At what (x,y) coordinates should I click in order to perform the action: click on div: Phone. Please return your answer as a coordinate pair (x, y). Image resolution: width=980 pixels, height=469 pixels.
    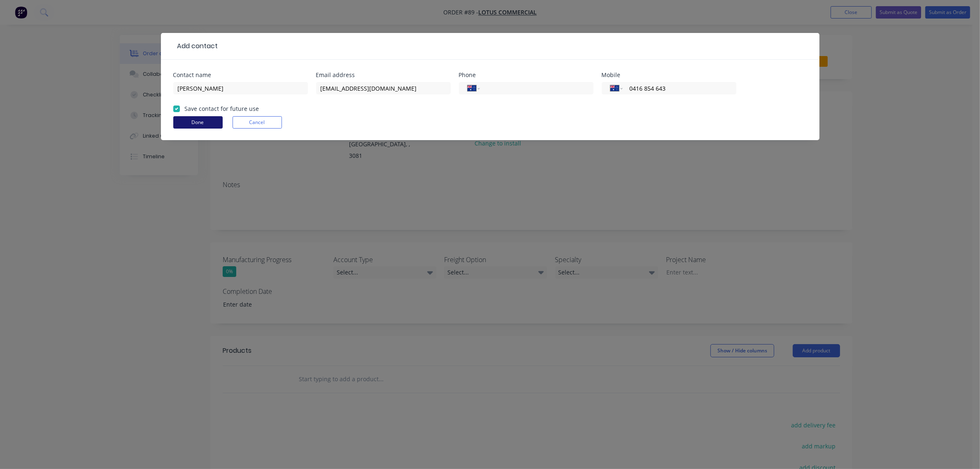
    Looking at the image, I should click on (526, 75).